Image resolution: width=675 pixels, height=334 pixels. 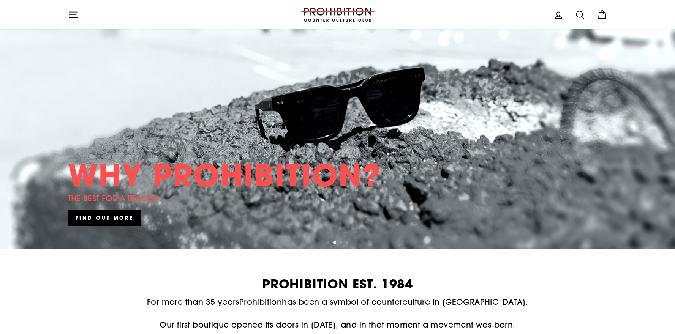 I want to click on a: Prohibition, so click(x=260, y=302).